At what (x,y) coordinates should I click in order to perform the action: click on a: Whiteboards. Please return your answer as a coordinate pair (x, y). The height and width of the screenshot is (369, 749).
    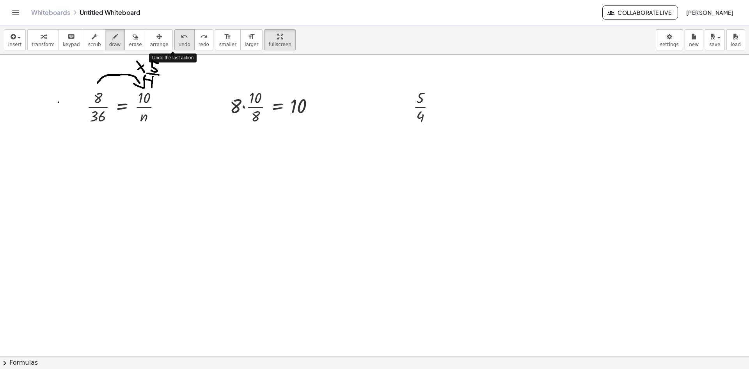
    Looking at the image, I should click on (51, 12).